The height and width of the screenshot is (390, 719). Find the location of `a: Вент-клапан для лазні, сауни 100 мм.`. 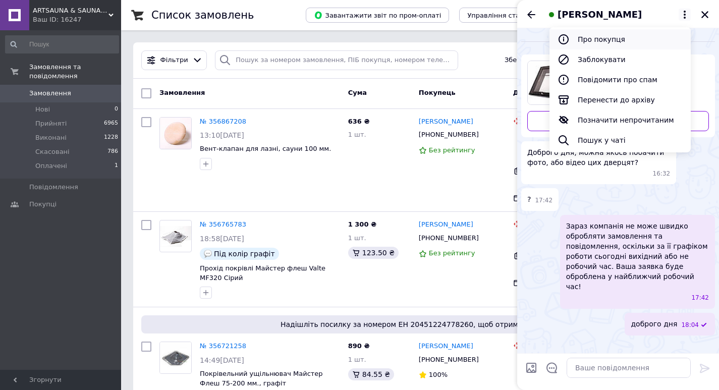

a: Вент-клапан для лазні, сауни 100 мм. is located at coordinates (266, 148).